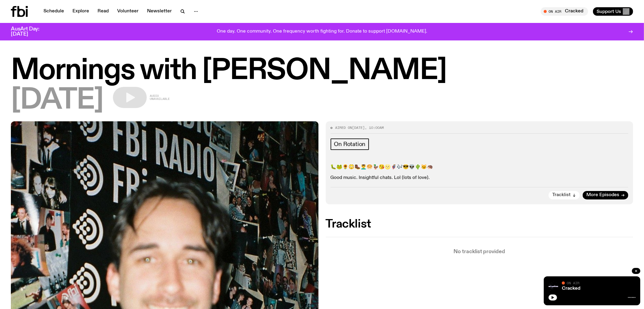  What do you see at coordinates (564, 12) in the screenshot?
I see `button: On AirCracked` at bounding box center [564, 12].